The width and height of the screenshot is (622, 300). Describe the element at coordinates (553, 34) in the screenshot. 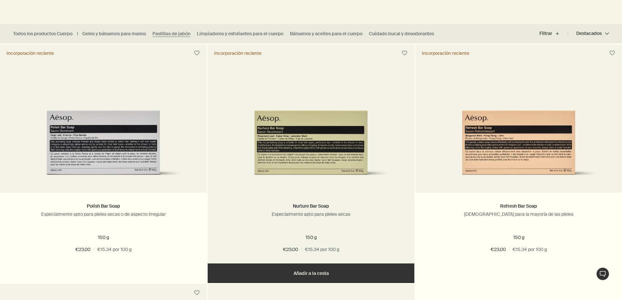

I see `button: Filtrar` at that location.